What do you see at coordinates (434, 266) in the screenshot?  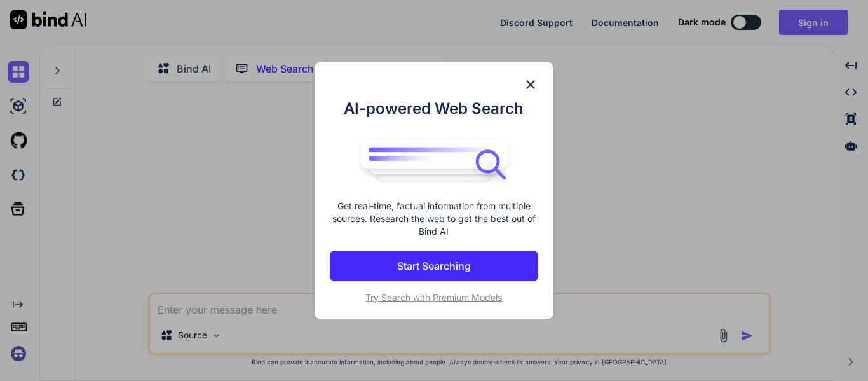 I see `button: Start Searching` at bounding box center [434, 266].